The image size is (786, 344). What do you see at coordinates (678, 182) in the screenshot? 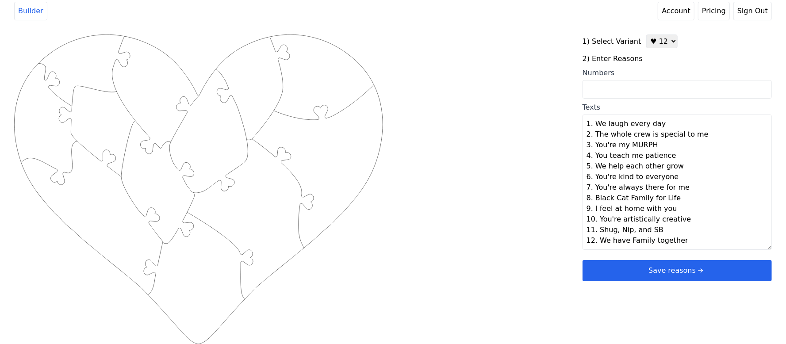
I see `textarea: Texts` at bounding box center [678, 182].